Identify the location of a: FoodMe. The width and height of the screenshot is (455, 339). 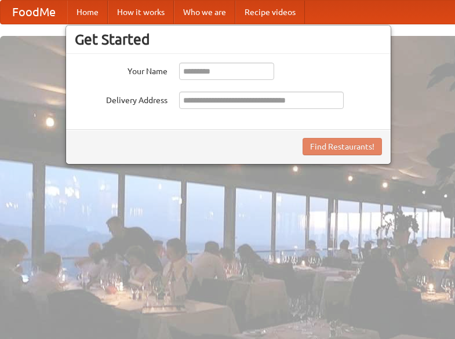
(34, 12).